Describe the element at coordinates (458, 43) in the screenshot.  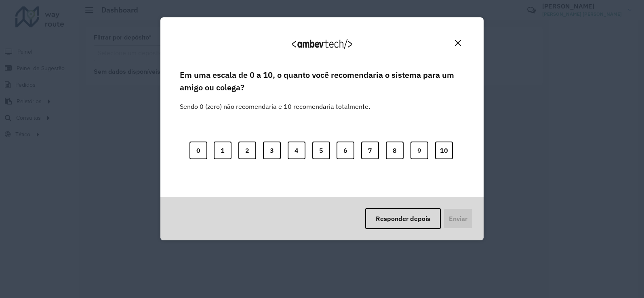
I see `img: Close` at that location.